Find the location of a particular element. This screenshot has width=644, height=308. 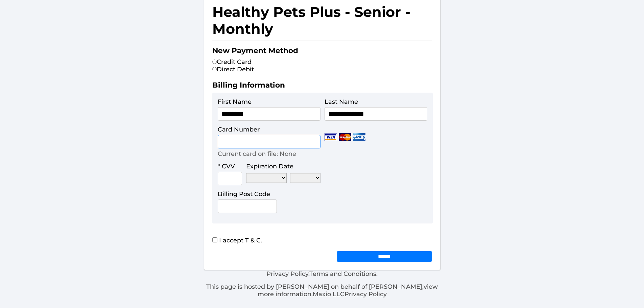

img: Amex is located at coordinates (359, 137).